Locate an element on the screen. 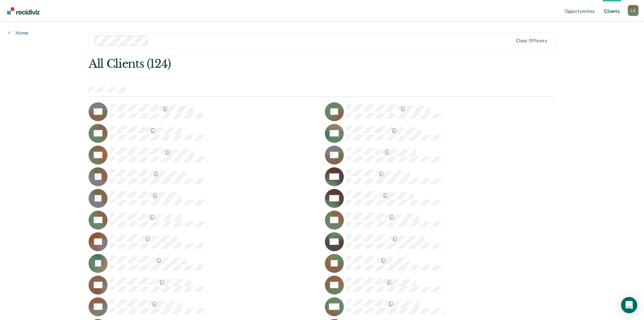 The width and height of the screenshot is (644, 320). div: All Clients (124) is located at coordinates (276, 64).